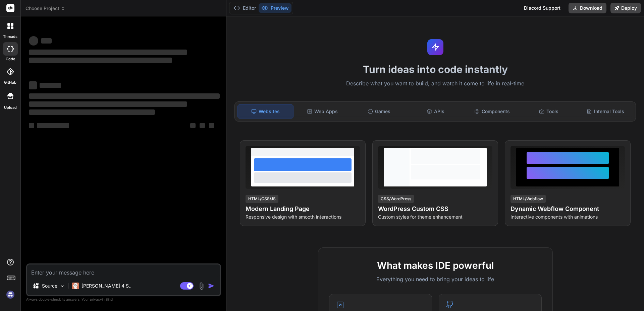 Image resolution: width=644 pixels, height=311 pixels. I want to click on label: GitHub, so click(10, 83).